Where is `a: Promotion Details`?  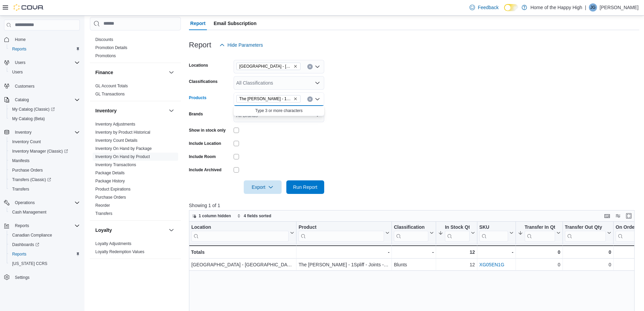
a: Promotion Details is located at coordinates (111, 48).